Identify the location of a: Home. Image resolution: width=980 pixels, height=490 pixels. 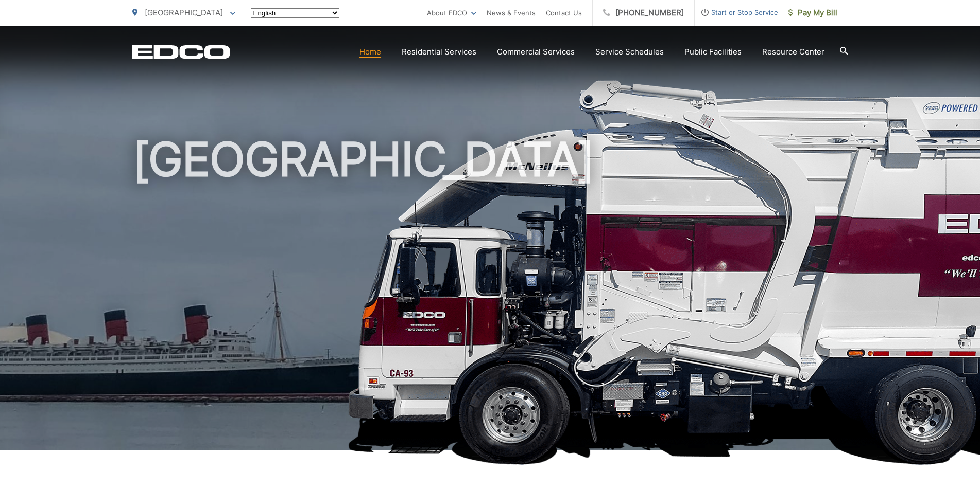
(370, 52).